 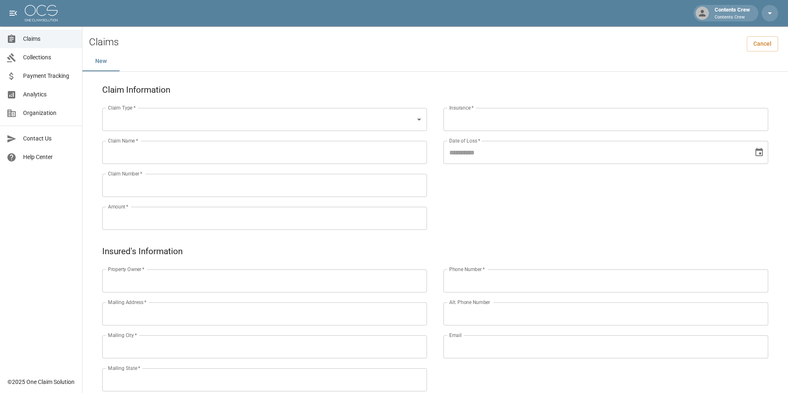 What do you see at coordinates (49, 113) in the screenshot?
I see `span: Organization` at bounding box center [49, 113].